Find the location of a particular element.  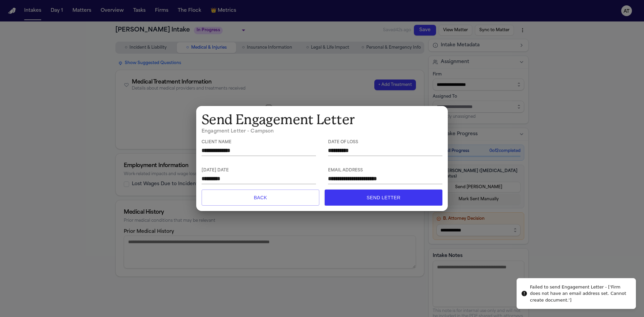

button: Back is located at coordinates (261, 198).